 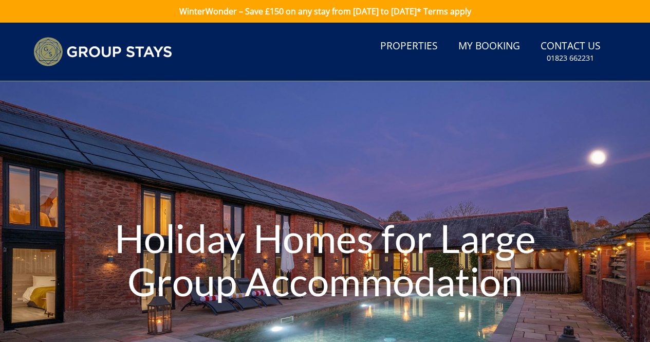 What do you see at coordinates (489, 46) in the screenshot?
I see `a: My Booking` at bounding box center [489, 46].